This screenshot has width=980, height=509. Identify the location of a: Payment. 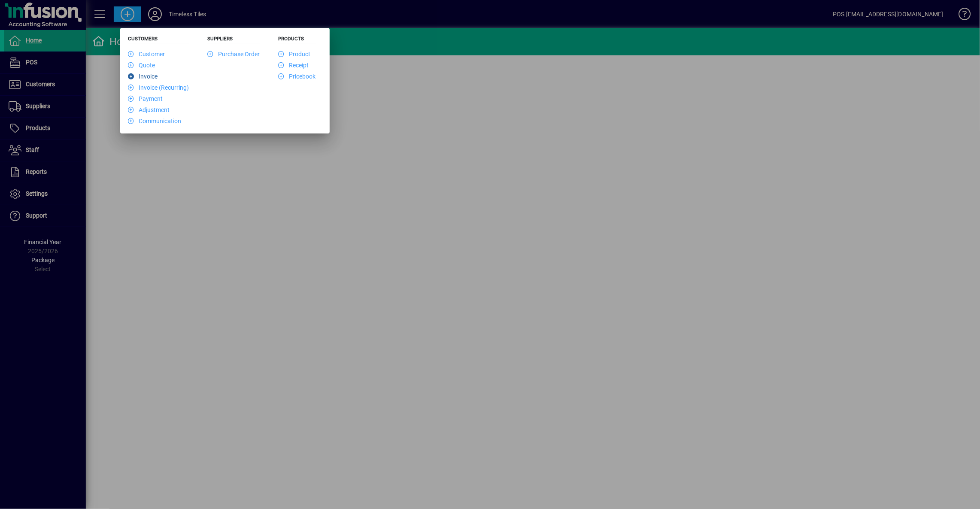
(145, 98).